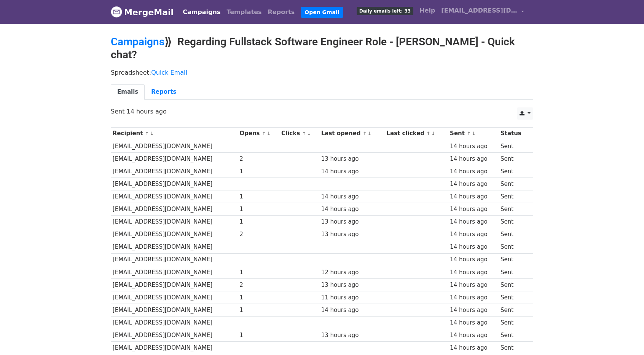 Image resolution: width=644 pixels, height=355 pixels. Describe the element at coordinates (128, 92) in the screenshot. I see `a: Emails` at that location.